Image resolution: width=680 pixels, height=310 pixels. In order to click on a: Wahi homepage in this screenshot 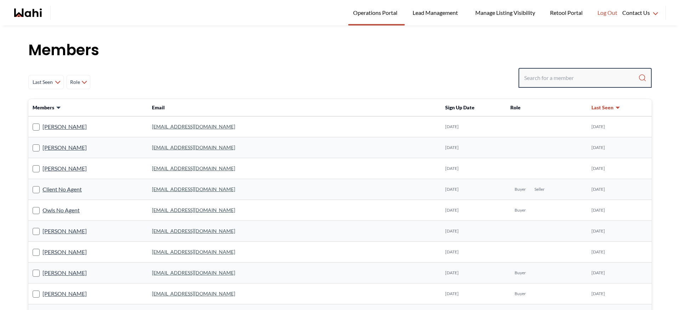, I will do `click(28, 13)`.